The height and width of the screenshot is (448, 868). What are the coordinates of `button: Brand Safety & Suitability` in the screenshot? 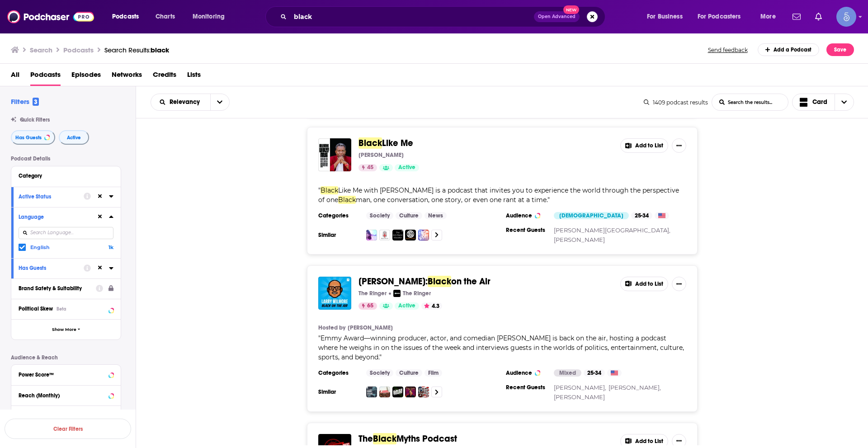 It's located at (57, 288).